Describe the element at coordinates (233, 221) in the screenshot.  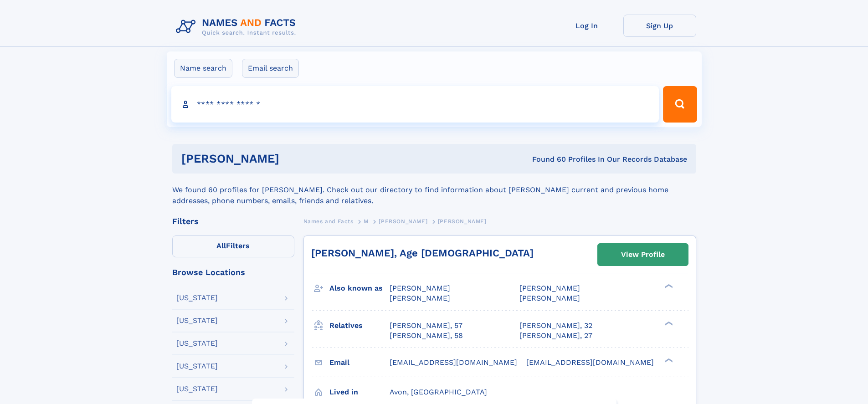
I see `div: Filters` at that location.